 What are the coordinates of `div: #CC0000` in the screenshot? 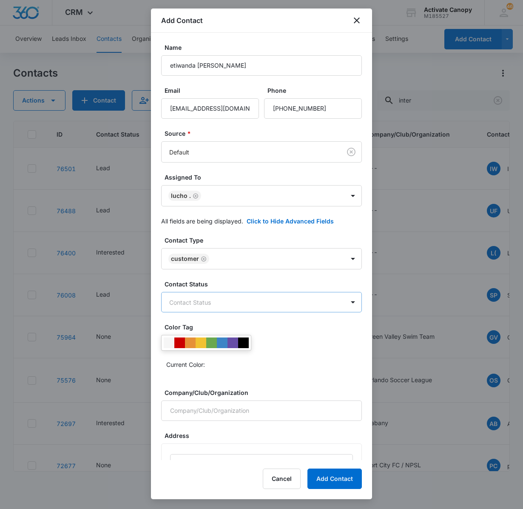 It's located at (180, 343).